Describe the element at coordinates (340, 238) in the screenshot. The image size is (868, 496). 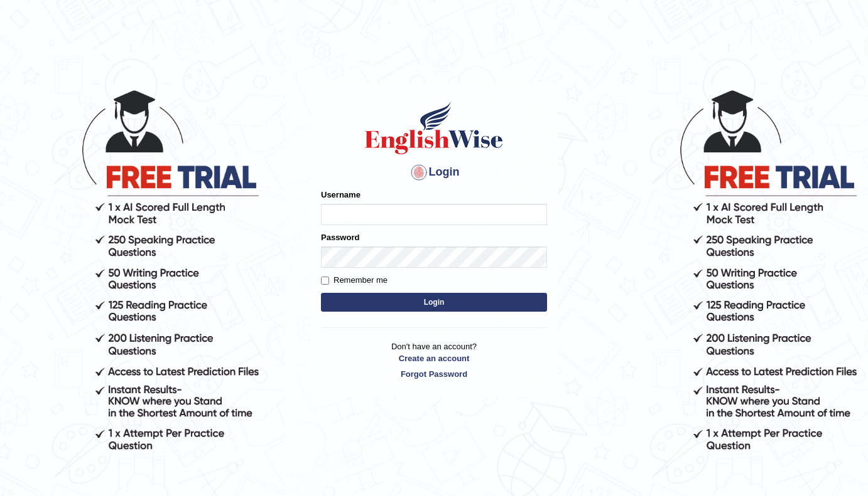
I see `label: Password` at that location.